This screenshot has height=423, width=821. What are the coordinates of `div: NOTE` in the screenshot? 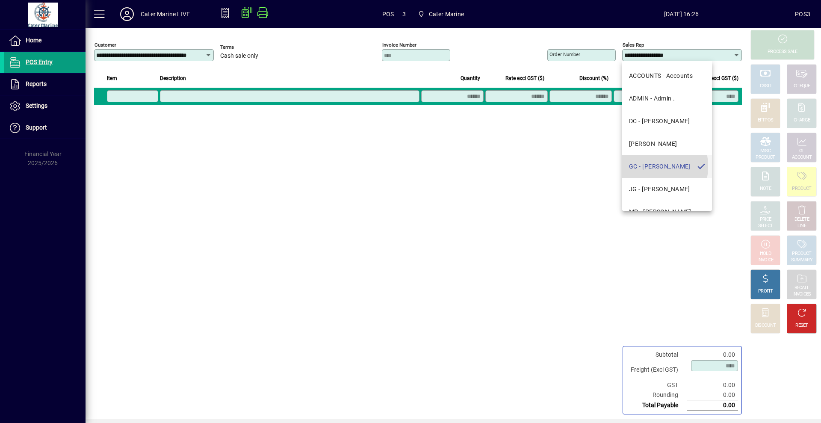 It's located at (765, 189).